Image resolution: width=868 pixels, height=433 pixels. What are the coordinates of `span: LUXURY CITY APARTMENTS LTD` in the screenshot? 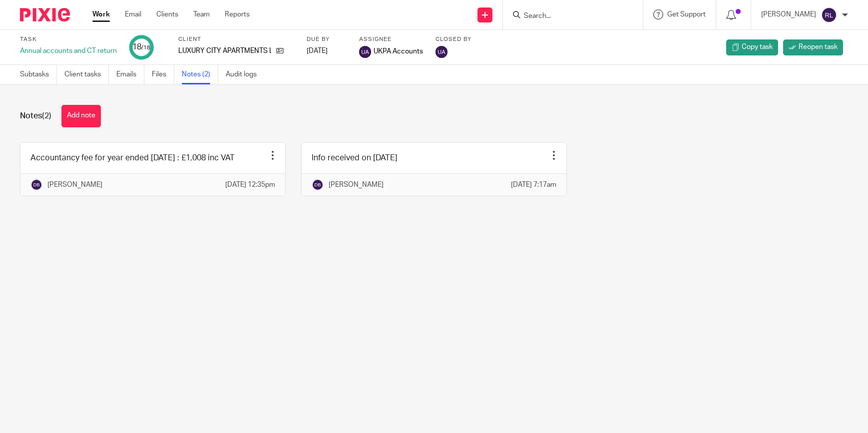 It's located at (225, 51).